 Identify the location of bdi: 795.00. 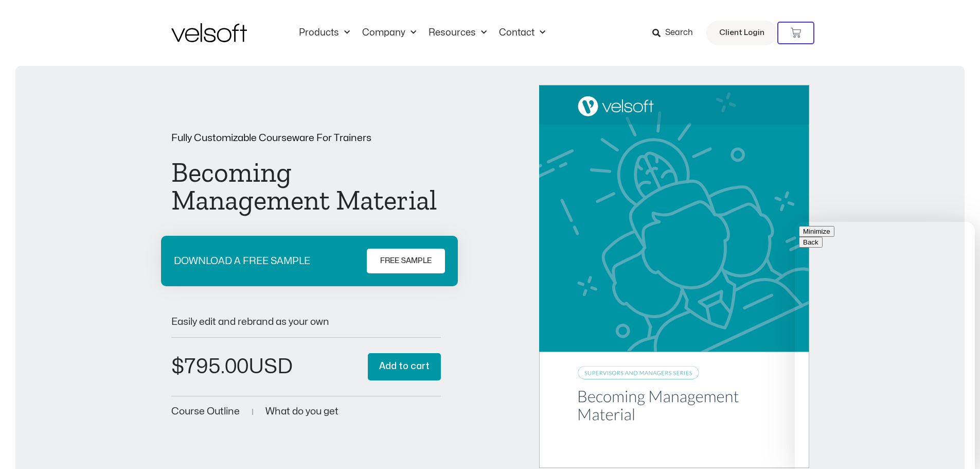
(210, 367).